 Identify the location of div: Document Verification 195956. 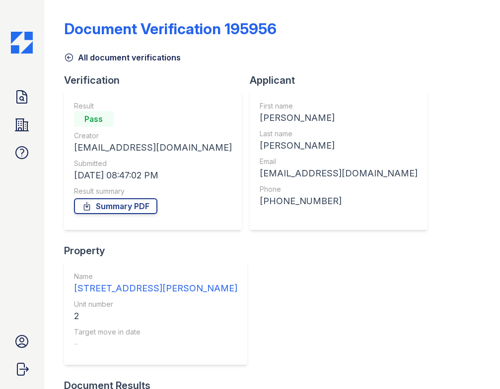
(170, 29).